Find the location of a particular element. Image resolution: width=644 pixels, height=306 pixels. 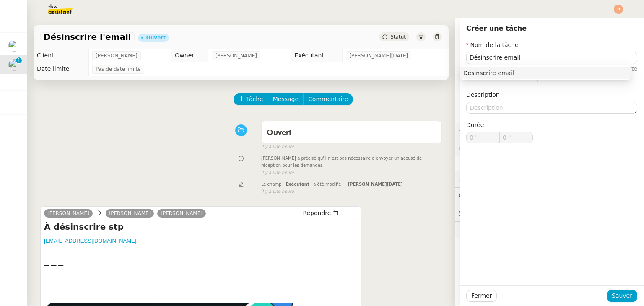

nz-badge-sup: 1 is located at coordinates (19, 60).